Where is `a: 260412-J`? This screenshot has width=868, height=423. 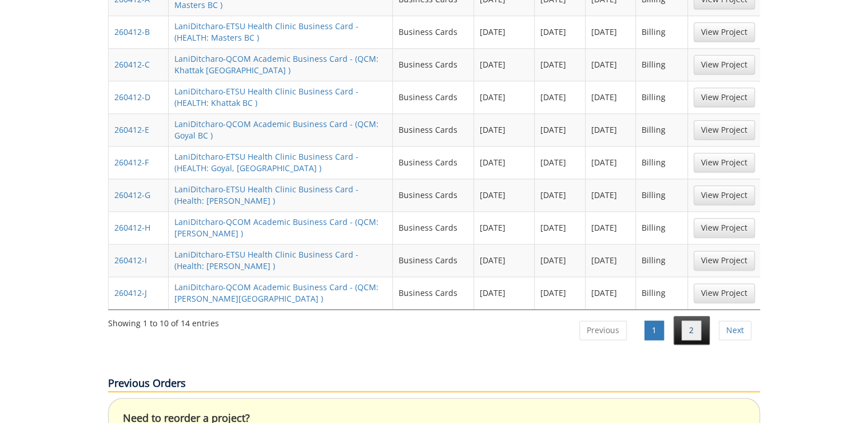 a: 260412-J is located at coordinates (131, 292).